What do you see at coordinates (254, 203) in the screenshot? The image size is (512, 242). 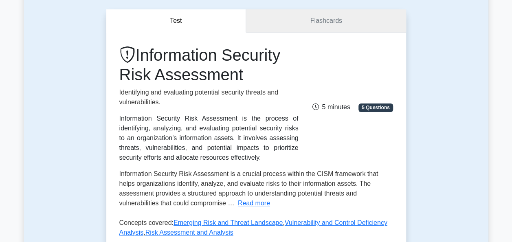 I see `button: Read more` at bounding box center [254, 203].